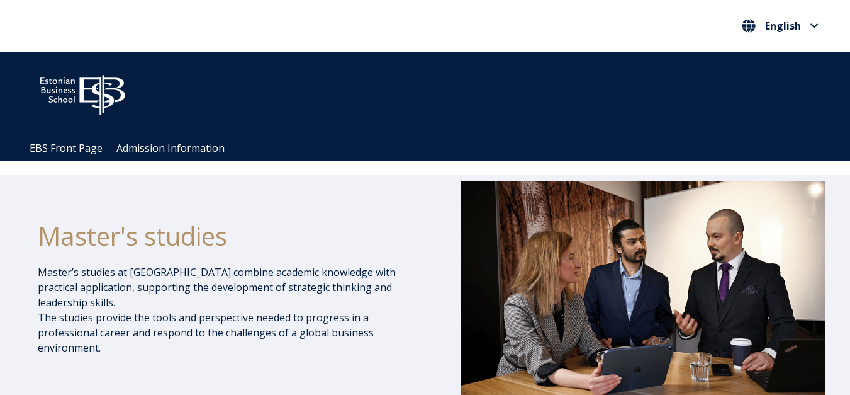 Image resolution: width=850 pixels, height=395 pixels. Describe the element at coordinates (780, 26) in the screenshot. I see `button: English` at that location.